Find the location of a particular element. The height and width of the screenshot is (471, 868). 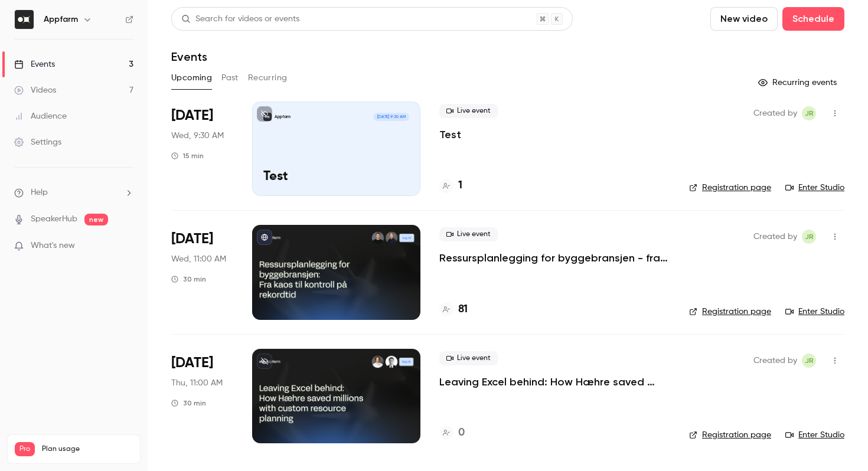

h6: Appfarm is located at coordinates (61, 20).